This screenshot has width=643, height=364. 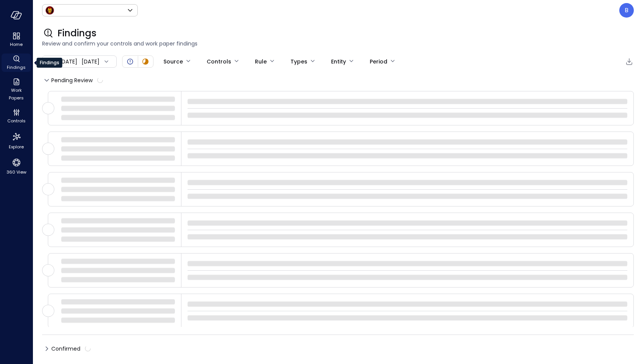 I want to click on div: Rule, so click(x=261, y=62).